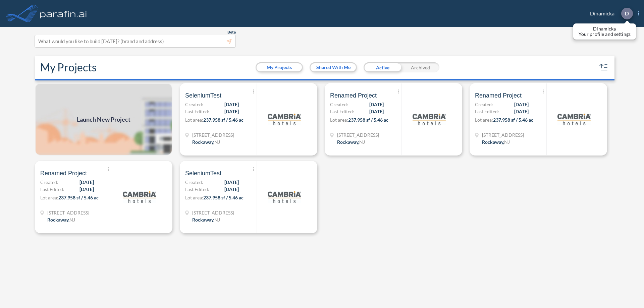 The image size is (644, 308). I want to click on button: sort, so click(604, 68).